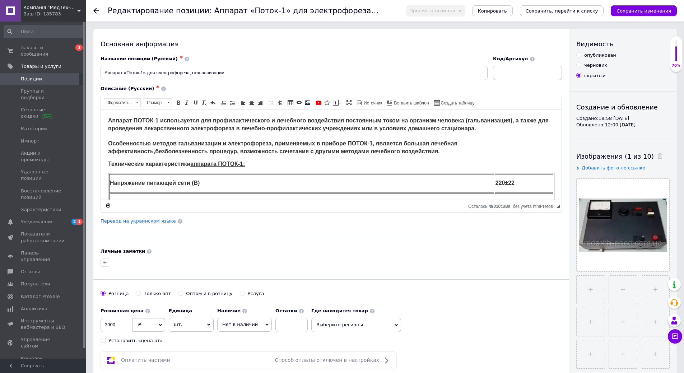 The height and width of the screenshot is (373, 684). What do you see at coordinates (644, 11) in the screenshot?
I see `button: Сохранить изменения` at bounding box center [644, 11].